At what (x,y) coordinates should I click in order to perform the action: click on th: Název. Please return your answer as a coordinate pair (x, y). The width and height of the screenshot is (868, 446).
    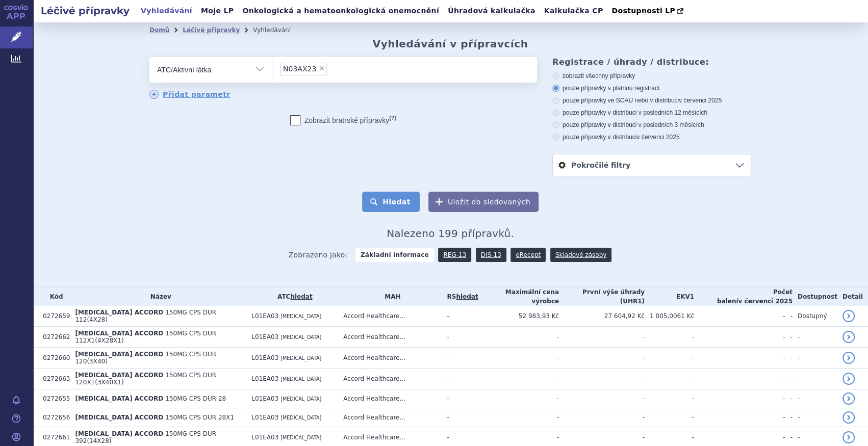
    Looking at the image, I should click on (158, 297).